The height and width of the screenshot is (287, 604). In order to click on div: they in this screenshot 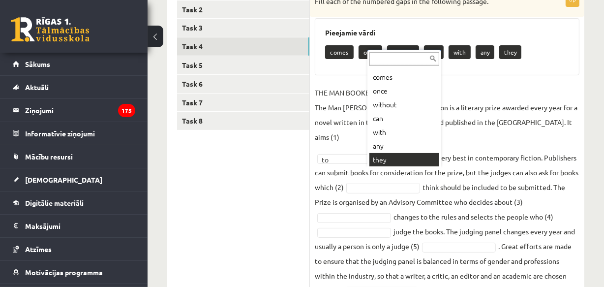, I will do `click(405, 160)`.